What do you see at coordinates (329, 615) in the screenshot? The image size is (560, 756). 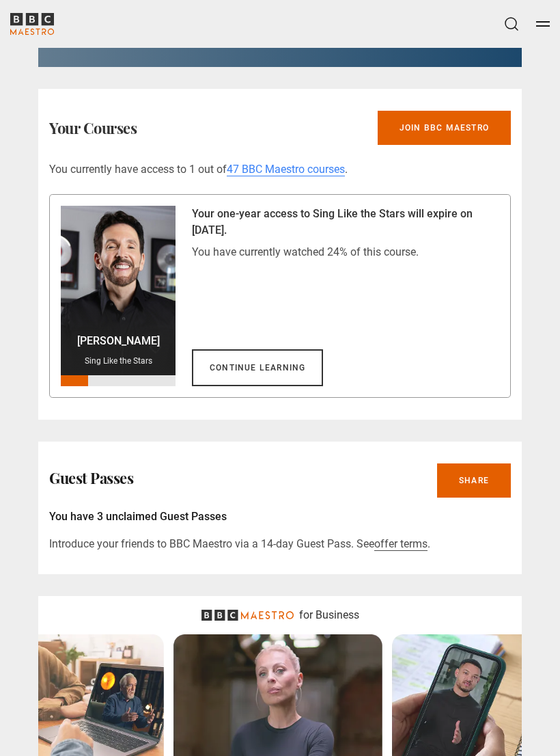 I see `p: for Business` at bounding box center [329, 615].